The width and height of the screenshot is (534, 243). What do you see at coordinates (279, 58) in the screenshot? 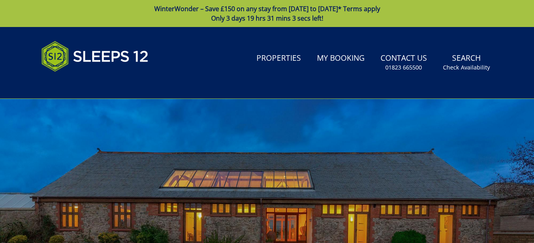
I see `a: Properties` at bounding box center [279, 58].